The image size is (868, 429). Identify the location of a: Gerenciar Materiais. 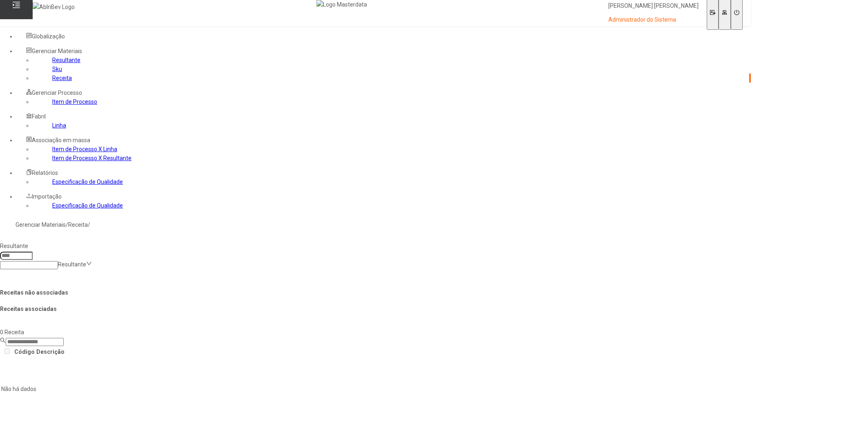
(41, 225).